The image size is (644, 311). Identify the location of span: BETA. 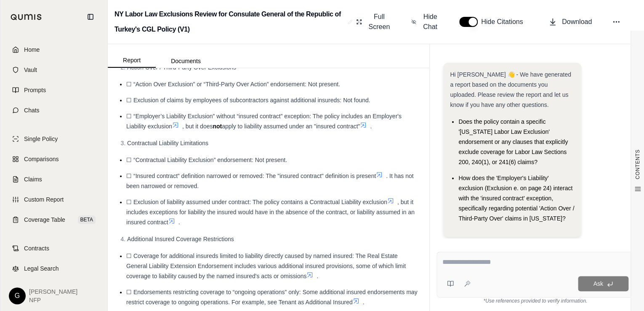
(87, 219).